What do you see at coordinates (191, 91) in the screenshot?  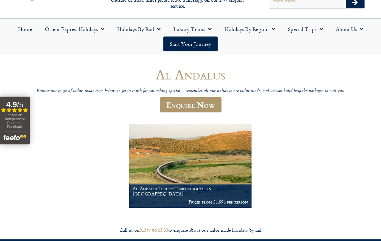 I see `p: Browse our range of tailor-made trips below or get in touch for something special – remember all ...` at bounding box center [191, 91].